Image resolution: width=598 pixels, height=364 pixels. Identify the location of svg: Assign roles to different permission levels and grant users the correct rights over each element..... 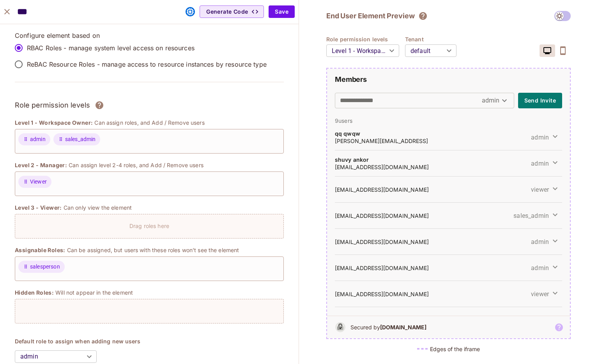
(99, 105).